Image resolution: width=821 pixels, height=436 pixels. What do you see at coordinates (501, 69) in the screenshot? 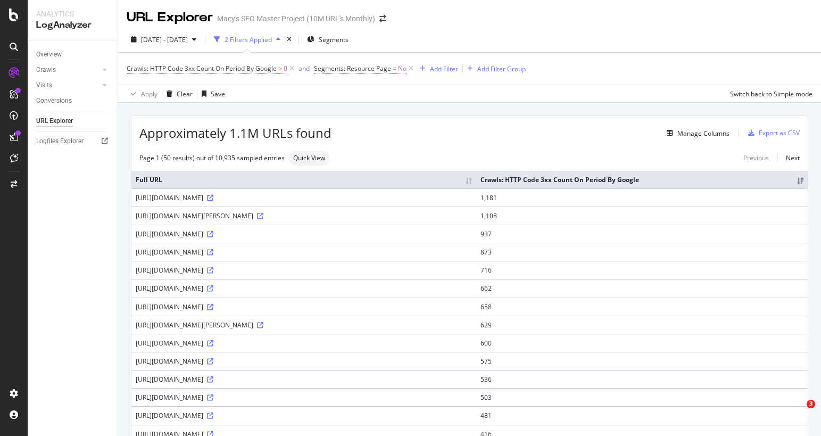
I see `div: Add Filter Group` at bounding box center [501, 69].